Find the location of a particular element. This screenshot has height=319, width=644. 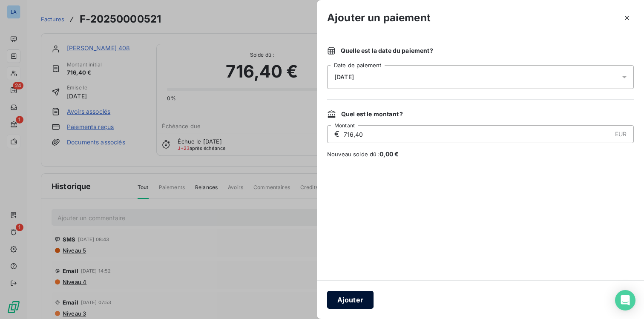

button: Ajouter is located at coordinates (350, 300).